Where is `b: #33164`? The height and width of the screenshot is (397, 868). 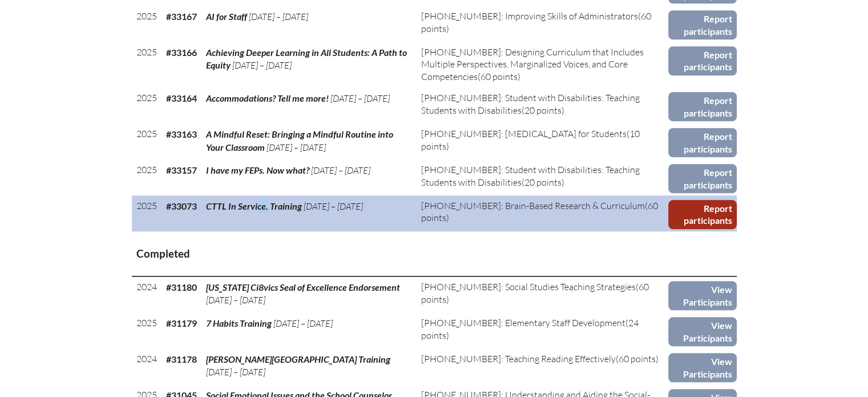
b: #33164 is located at coordinates (181, 98).